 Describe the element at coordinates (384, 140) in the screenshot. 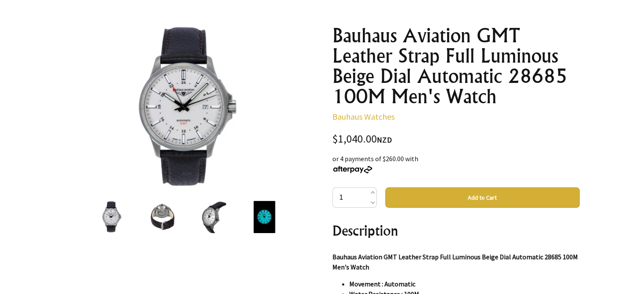

I see `span: NZD` at that location.